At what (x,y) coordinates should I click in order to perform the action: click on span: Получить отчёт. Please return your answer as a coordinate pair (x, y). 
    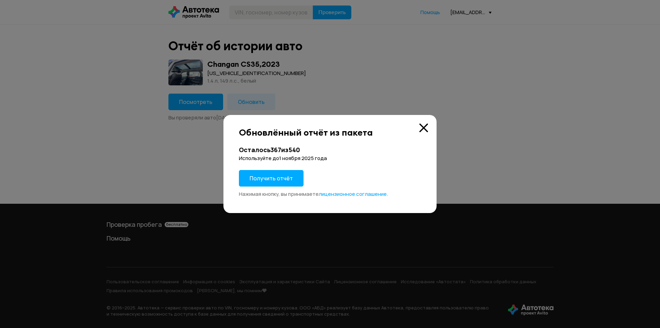
    Looking at the image, I should click on (271, 178).